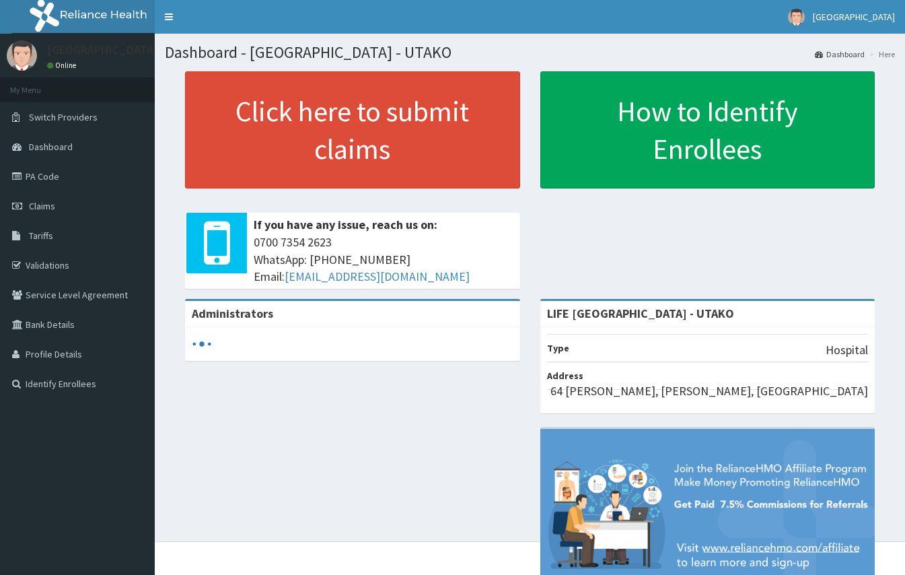  I want to click on b: If you have any issue, reach us on:, so click(345, 224).